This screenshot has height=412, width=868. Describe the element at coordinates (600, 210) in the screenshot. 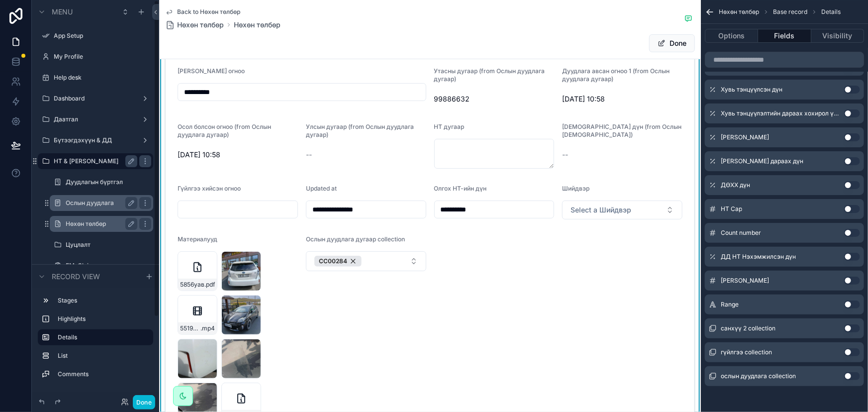

I see `span: Select a Шийдвэр` at that location.